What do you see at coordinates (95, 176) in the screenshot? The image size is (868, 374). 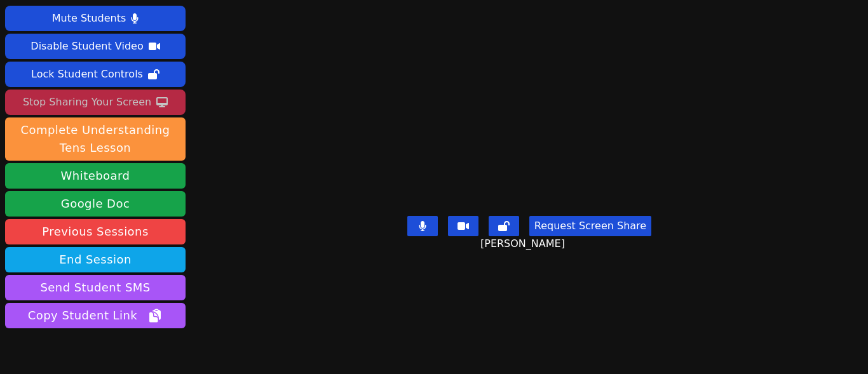 I see `button: Whiteboard` at bounding box center [95, 176].